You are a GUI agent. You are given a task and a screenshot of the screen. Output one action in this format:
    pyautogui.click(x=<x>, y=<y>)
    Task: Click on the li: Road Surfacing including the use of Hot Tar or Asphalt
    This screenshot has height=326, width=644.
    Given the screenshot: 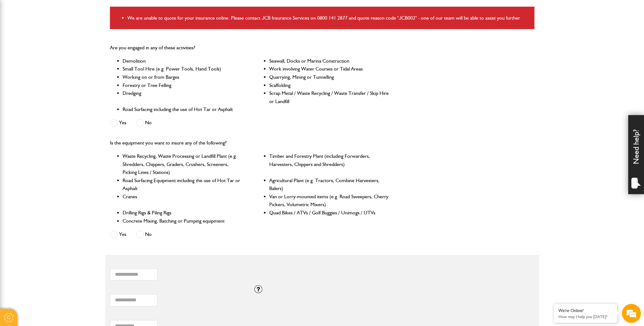 What is the action you would take?
    pyautogui.click(x=182, y=110)
    